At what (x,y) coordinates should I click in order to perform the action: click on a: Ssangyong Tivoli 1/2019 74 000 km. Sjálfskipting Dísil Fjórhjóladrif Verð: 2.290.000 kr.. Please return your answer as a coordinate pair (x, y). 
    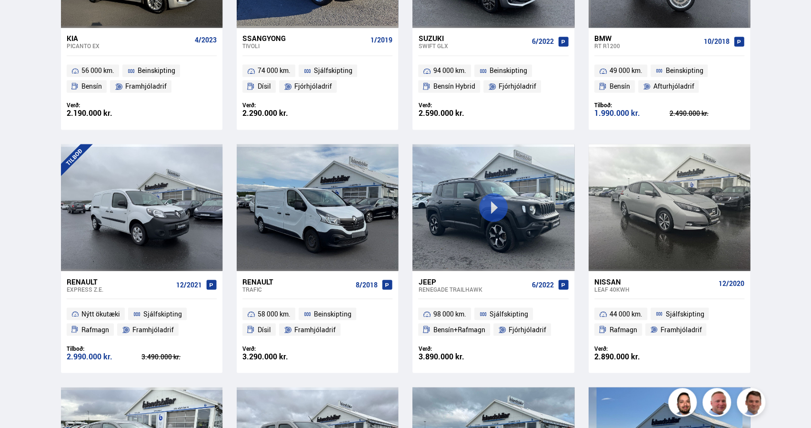
    Looking at the image, I should click on (317, 79).